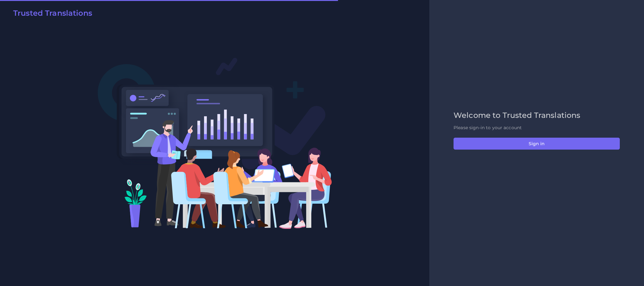 This screenshot has height=286, width=644. What do you see at coordinates (537, 116) in the screenshot?
I see `h2: Welcome to Trusted Translations` at bounding box center [537, 116].